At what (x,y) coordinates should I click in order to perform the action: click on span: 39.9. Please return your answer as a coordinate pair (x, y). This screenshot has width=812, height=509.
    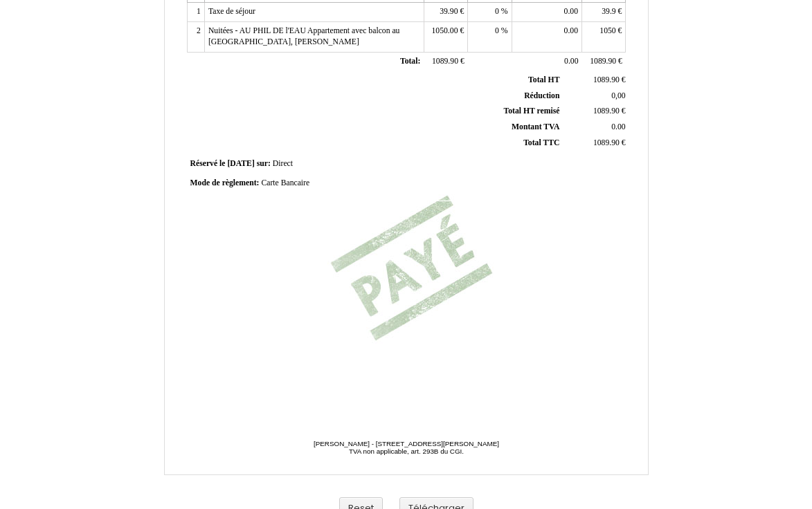
    Looking at the image, I should click on (609, 11).